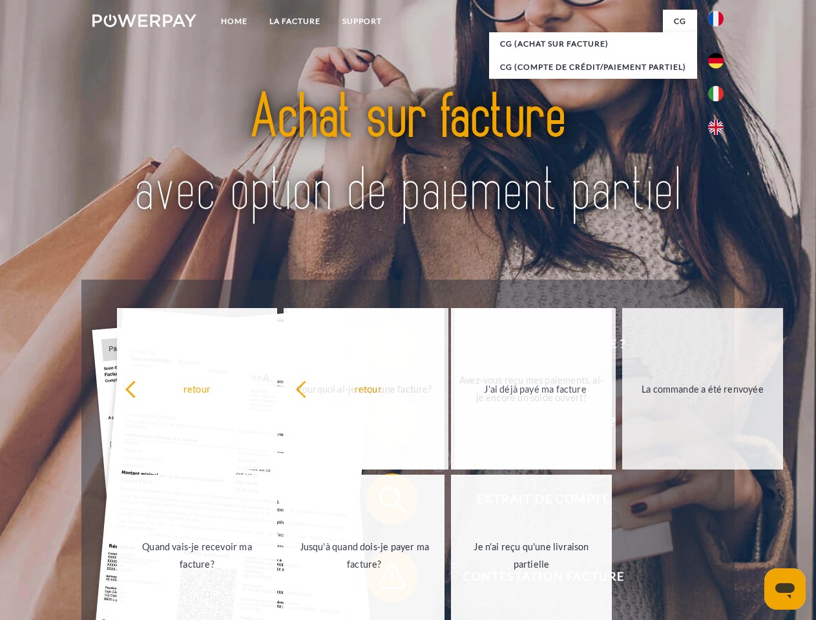  What do you see at coordinates (535, 388) in the screenshot?
I see `div: J'ai déjà payé ma facture` at bounding box center [535, 388].